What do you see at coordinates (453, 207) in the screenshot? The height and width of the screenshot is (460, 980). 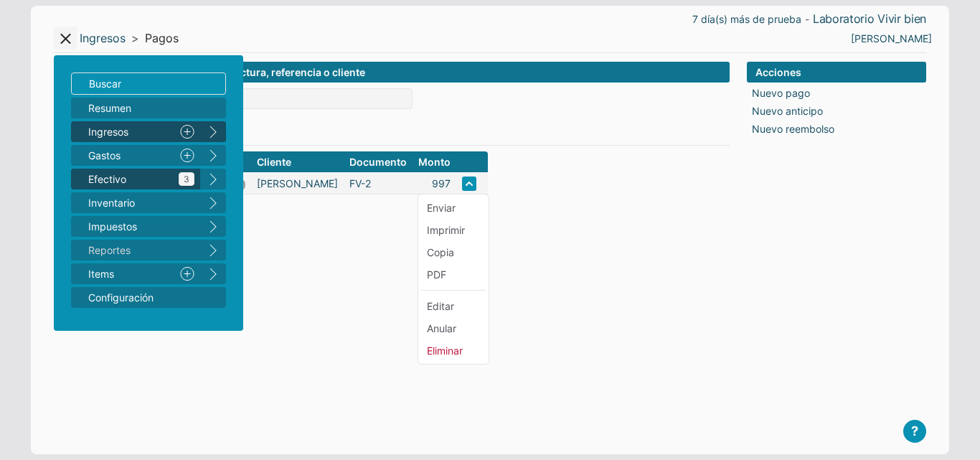 I see `li: Enviar` at bounding box center [453, 207].